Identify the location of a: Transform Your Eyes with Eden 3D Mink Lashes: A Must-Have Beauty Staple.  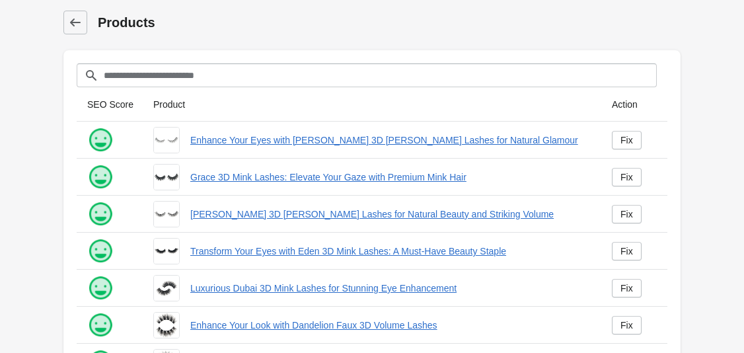
(390, 251).